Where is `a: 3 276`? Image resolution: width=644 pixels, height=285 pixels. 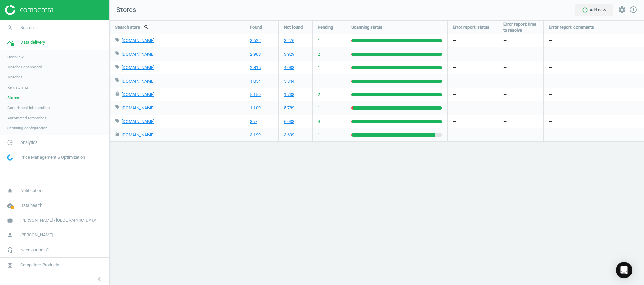
a: 3 276 is located at coordinates (289, 41).